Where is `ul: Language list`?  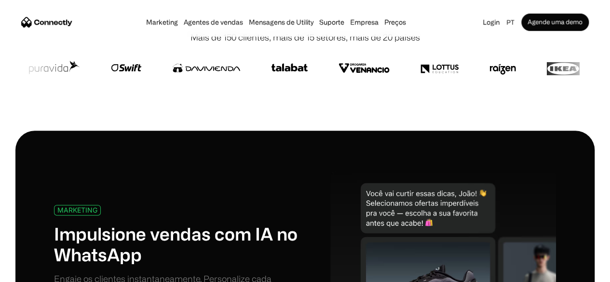 ul: Language list is located at coordinates (39, 272).